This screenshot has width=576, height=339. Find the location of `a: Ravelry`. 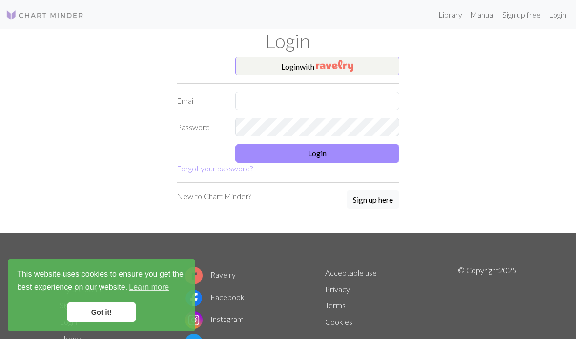

a: Ravelry is located at coordinates (210, 275).